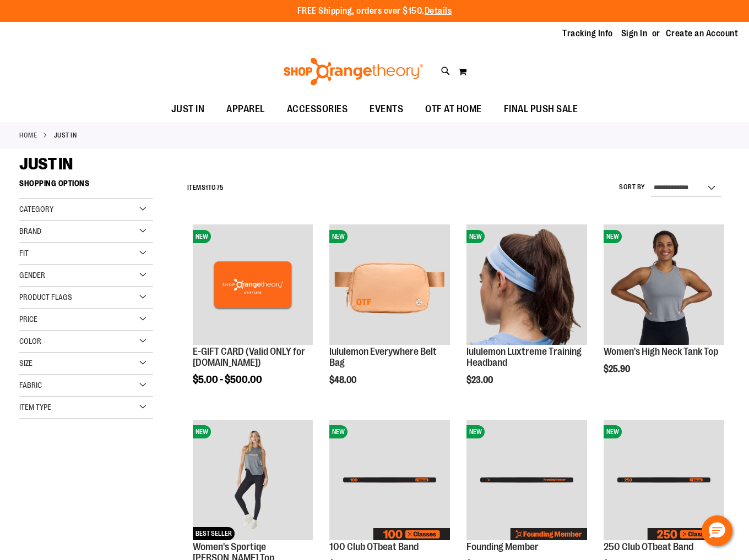 The width and height of the screenshot is (749, 560). I want to click on span: $23.00, so click(480, 380).